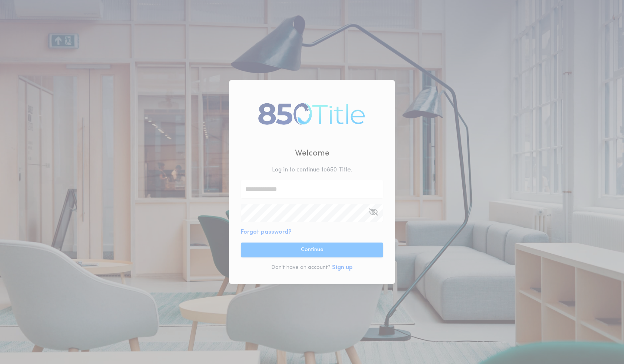 Image resolution: width=624 pixels, height=364 pixels. Describe the element at coordinates (312, 250) in the screenshot. I see `button: Continue` at that location.